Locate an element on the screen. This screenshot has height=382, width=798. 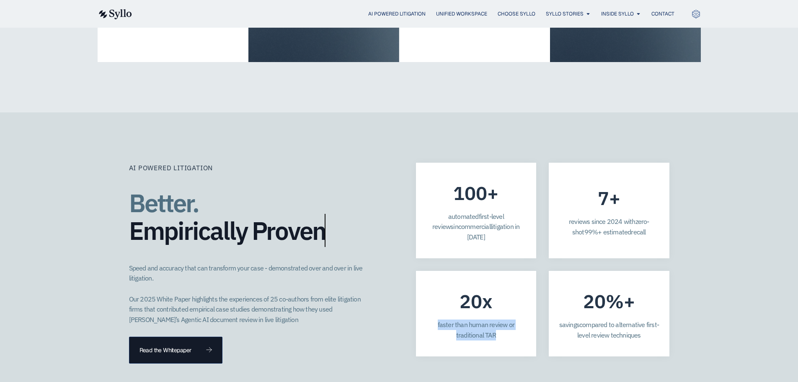
span: recall is located at coordinates (638, 232).